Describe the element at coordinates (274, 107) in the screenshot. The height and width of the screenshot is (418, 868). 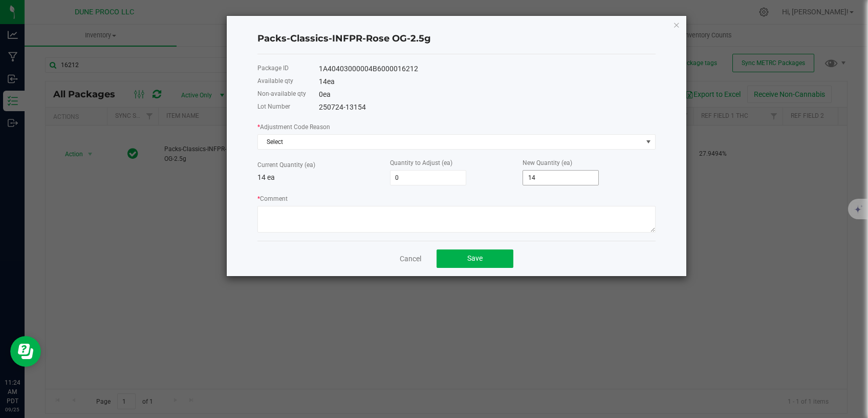
I see `label: Lot Number` at that location.